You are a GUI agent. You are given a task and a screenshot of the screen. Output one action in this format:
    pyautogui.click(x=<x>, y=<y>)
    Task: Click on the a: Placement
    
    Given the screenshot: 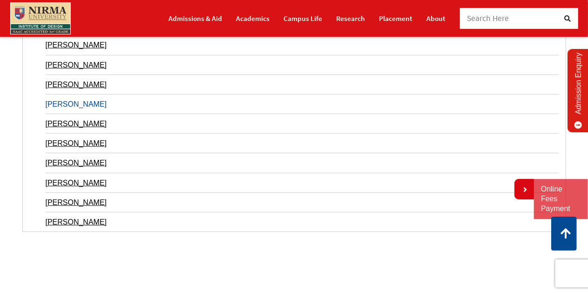 What is the action you would take?
    pyautogui.click(x=396, y=18)
    